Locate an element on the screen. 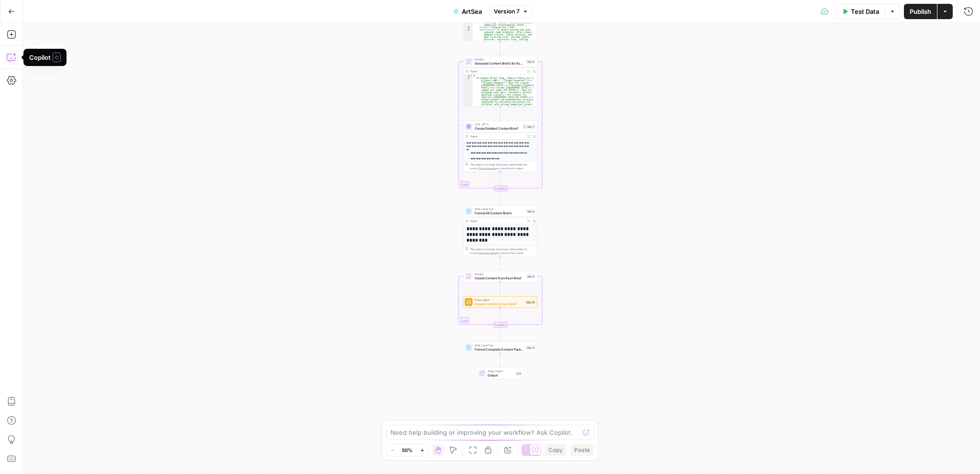 This screenshot has height=474, width=980. g: Edge from step_6 to step_7 is located at coordinates (500, 113).